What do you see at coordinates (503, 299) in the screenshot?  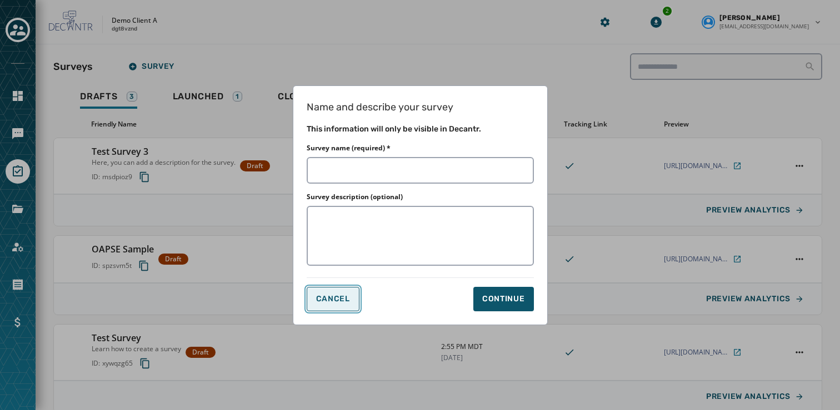 I see `div: Continue` at bounding box center [503, 299].